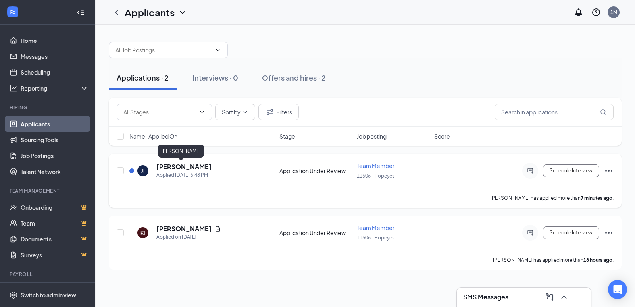  What do you see at coordinates (231, 112) in the screenshot?
I see `span: Sort by` at bounding box center [231, 112].